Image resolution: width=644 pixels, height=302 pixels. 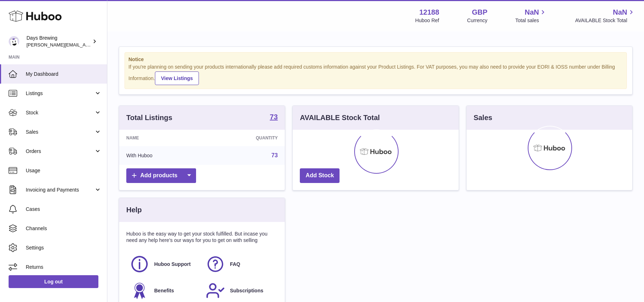 What do you see at coordinates (60, 132) in the screenshot?
I see `span: Sales` at bounding box center [60, 132].